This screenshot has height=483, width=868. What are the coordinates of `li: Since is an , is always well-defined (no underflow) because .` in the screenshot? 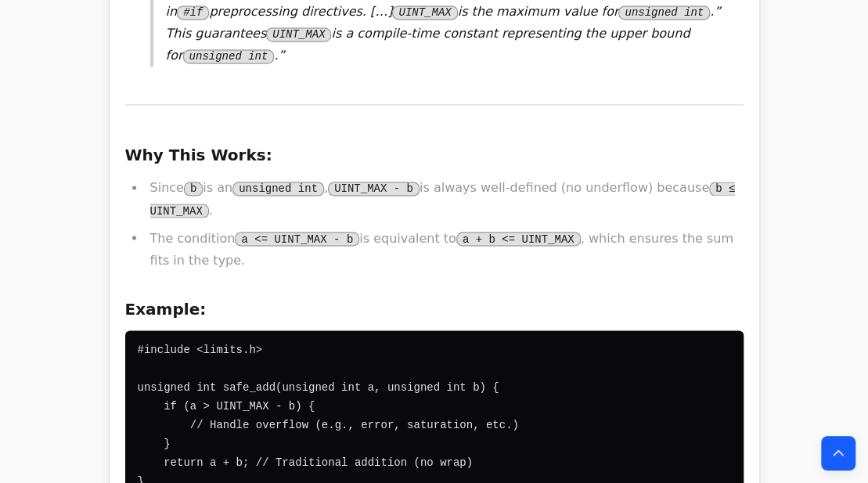 It's located at (444, 199).